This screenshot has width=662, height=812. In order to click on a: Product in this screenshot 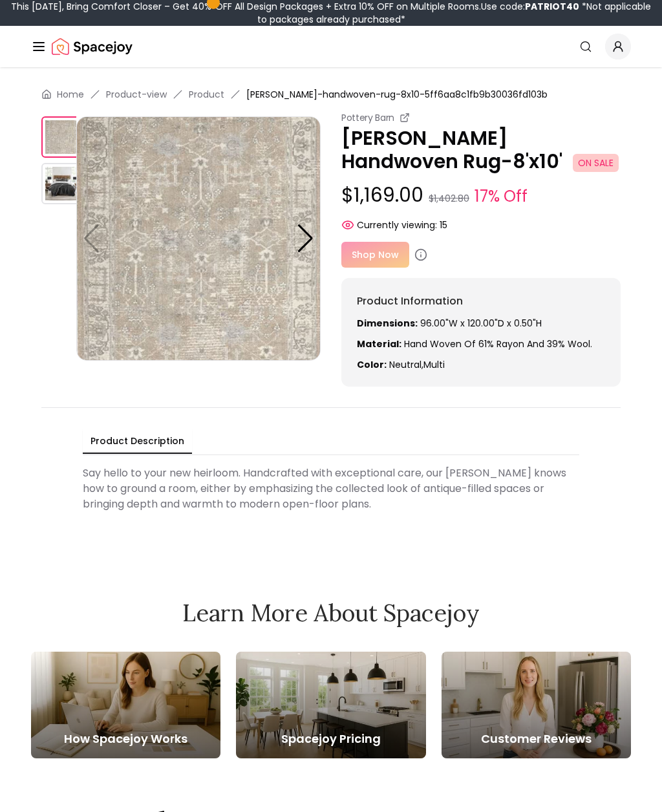, I will do `click(206, 95)`.